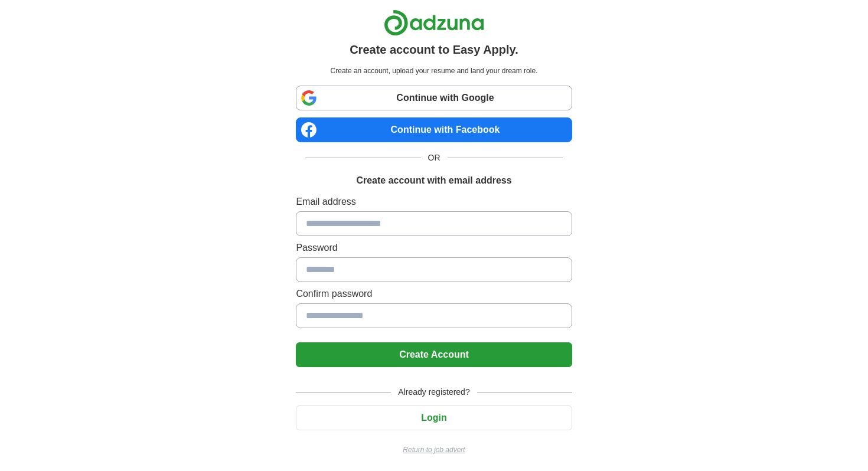 This screenshot has width=868, height=471. What do you see at coordinates (434, 180) in the screenshot?
I see `h1: Create account with email address` at bounding box center [434, 180].